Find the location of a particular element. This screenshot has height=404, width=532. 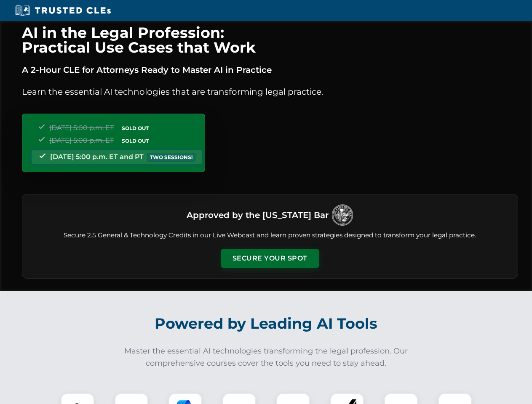

img: Logo is located at coordinates (343, 215).